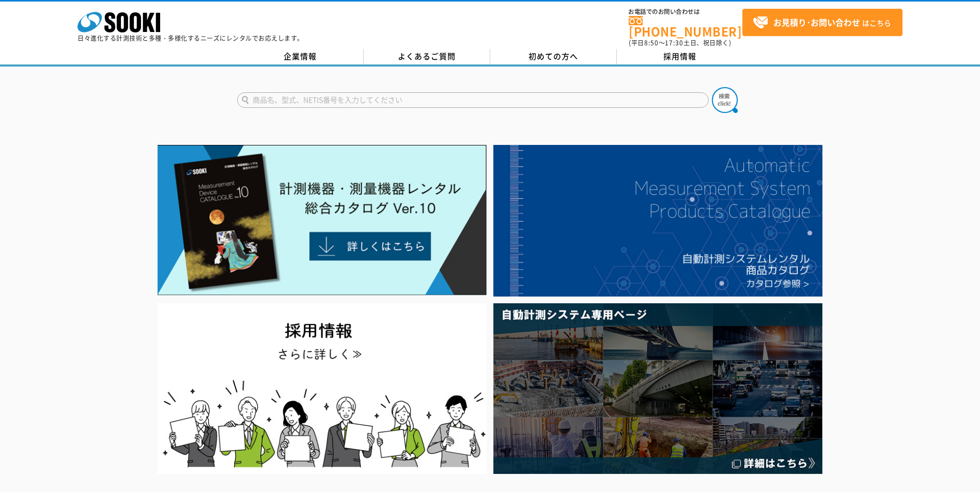 This screenshot has height=492, width=980. What do you see at coordinates (658, 221) in the screenshot?
I see `img: 自動計測システムカタログ` at bounding box center [658, 221].